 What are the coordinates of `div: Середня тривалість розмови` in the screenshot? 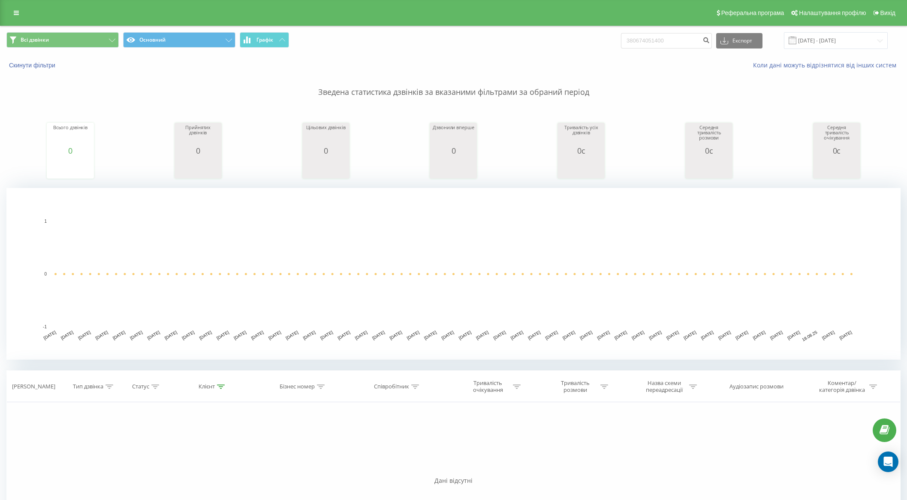 It's located at (709, 136).